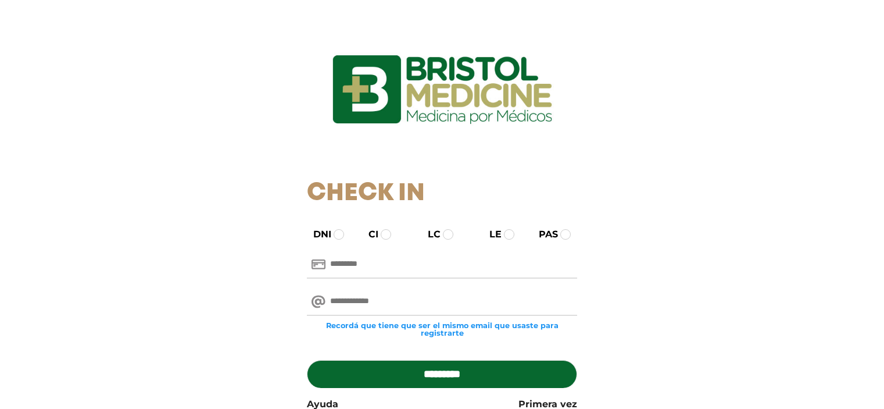 The width and height of the screenshot is (884, 409). What do you see at coordinates (442, 329) in the screenshot?
I see `small: Recordá que tiene que ser el mismo email que usaste para registrarte` at bounding box center [442, 329].